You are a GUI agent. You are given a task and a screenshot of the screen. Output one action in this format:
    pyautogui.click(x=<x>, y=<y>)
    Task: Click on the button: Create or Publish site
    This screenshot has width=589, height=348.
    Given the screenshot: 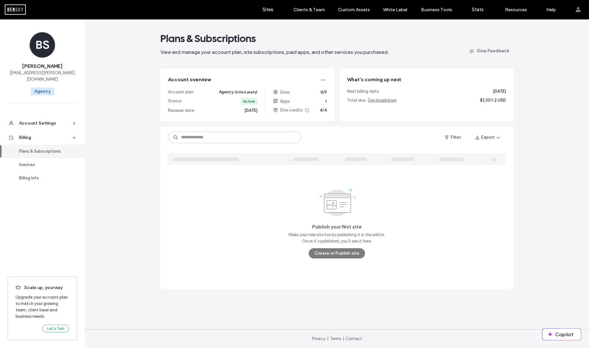 What is the action you would take?
    pyautogui.click(x=337, y=253)
    